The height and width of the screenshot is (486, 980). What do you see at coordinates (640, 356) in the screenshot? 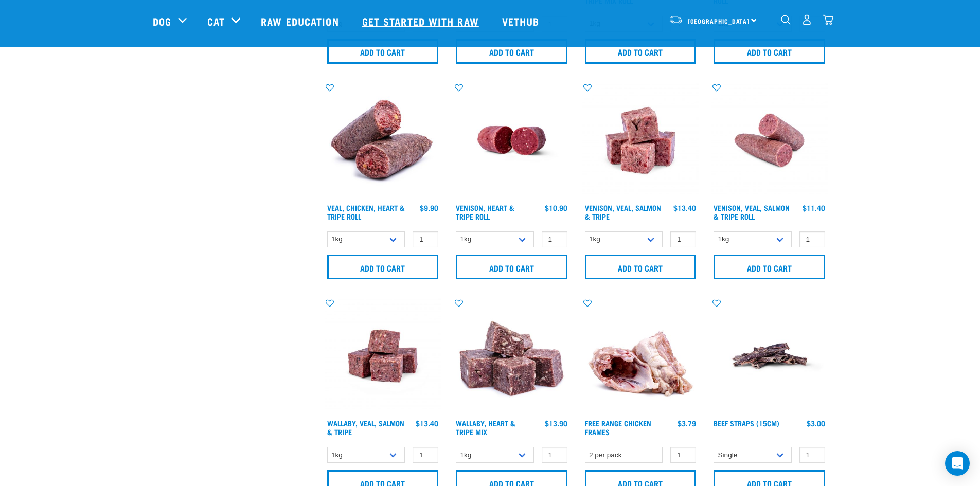
I see `img: 1236 Chicken Frame Turks 01` at bounding box center [640, 356].